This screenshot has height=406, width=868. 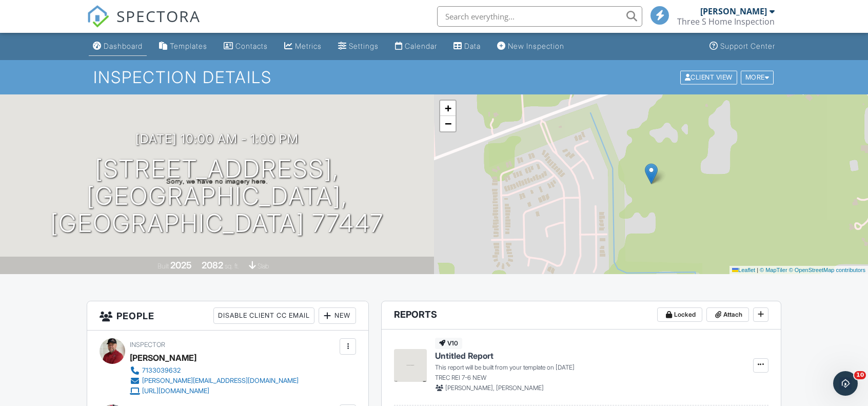 What do you see at coordinates (251, 46) in the screenshot?
I see `div: Contacts` at bounding box center [251, 46].